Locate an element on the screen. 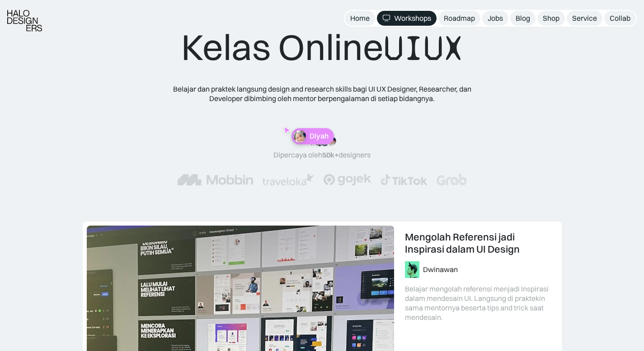 This screenshot has width=644, height=351. div: Roadmap is located at coordinates (459, 18).